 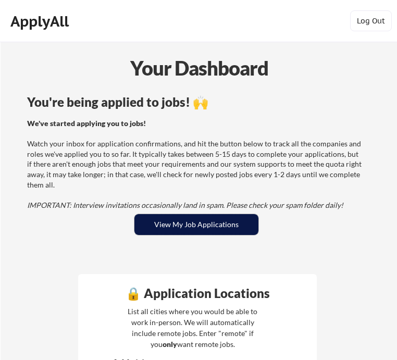 What do you see at coordinates (86, 123) in the screenshot?
I see `strong: We've started applying you to jobs!` at bounding box center [86, 123].